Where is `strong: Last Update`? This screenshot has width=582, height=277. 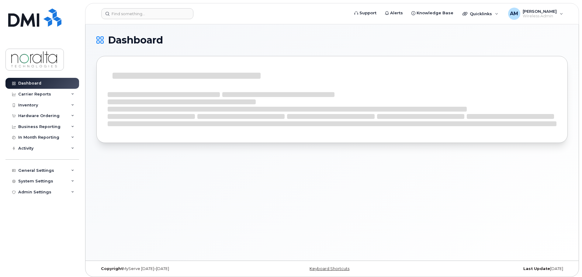
strong: Last Update is located at coordinates (537, 269).